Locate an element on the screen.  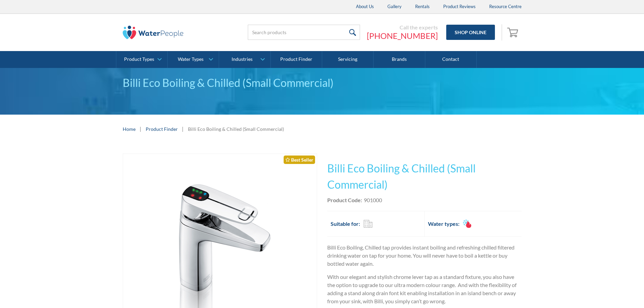
a: Shop Online is located at coordinates (471, 32).